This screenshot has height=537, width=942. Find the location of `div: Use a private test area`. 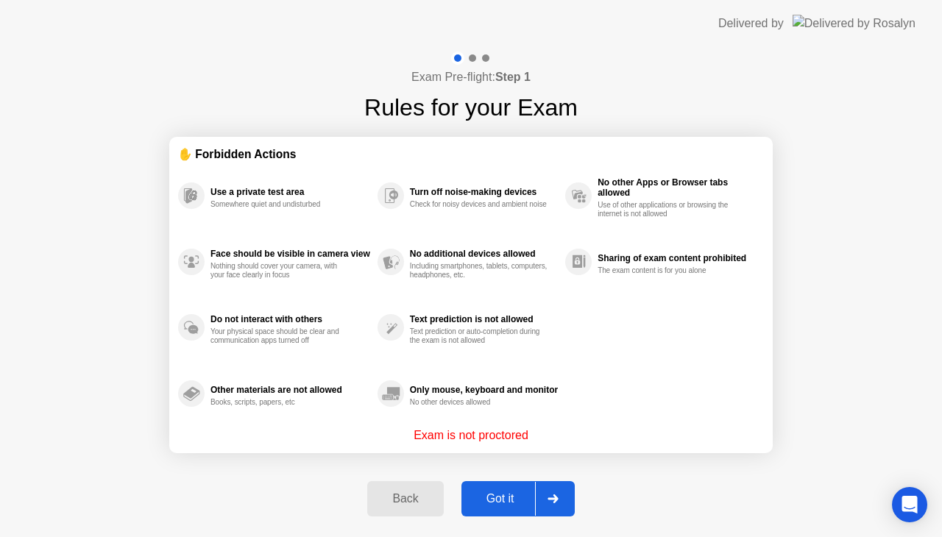

div: Use a private test area is located at coordinates (290, 192).